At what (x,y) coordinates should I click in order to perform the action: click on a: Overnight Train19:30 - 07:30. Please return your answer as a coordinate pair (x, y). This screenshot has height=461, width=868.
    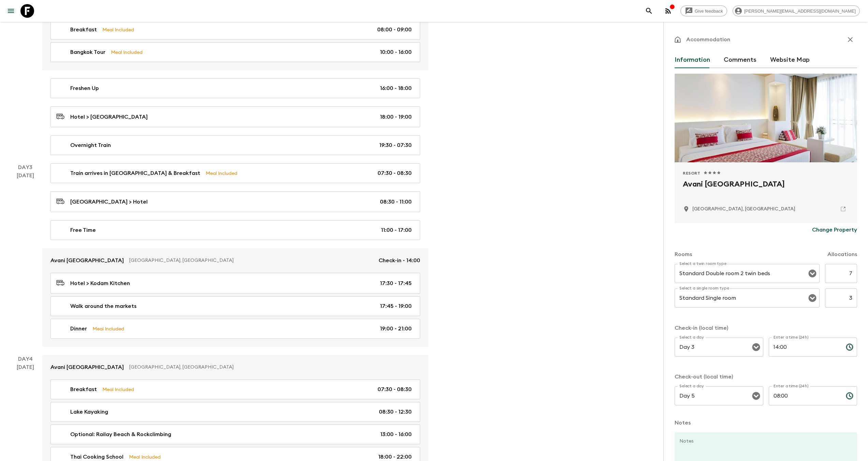
    Looking at the image, I should click on (235, 145).